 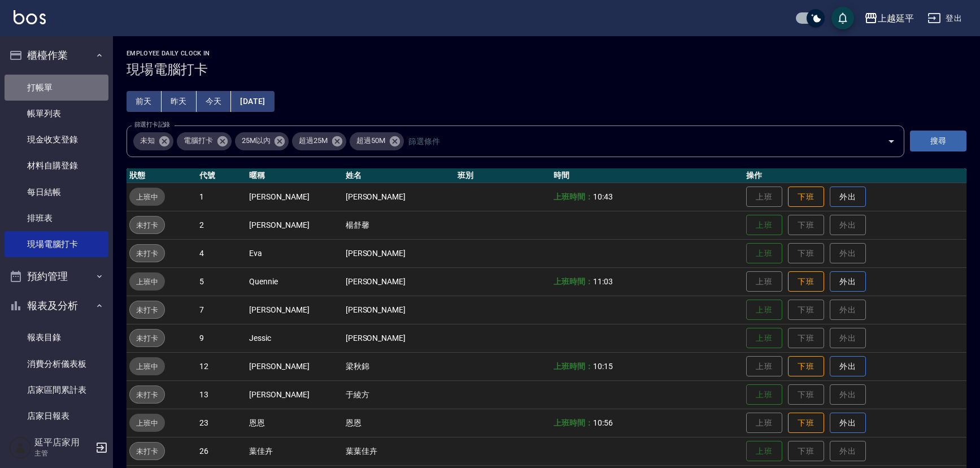 I want to click on td: 26, so click(x=221, y=451).